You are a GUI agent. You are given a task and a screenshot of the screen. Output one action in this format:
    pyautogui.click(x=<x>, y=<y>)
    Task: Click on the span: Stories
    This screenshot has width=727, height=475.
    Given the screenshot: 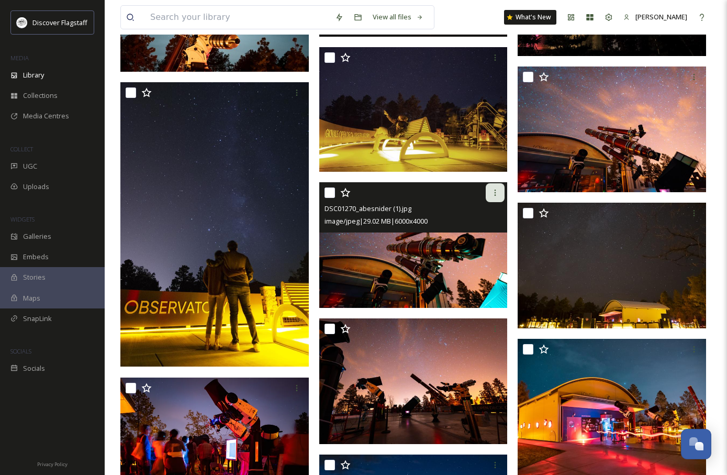 What is the action you would take?
    pyautogui.click(x=34, y=277)
    